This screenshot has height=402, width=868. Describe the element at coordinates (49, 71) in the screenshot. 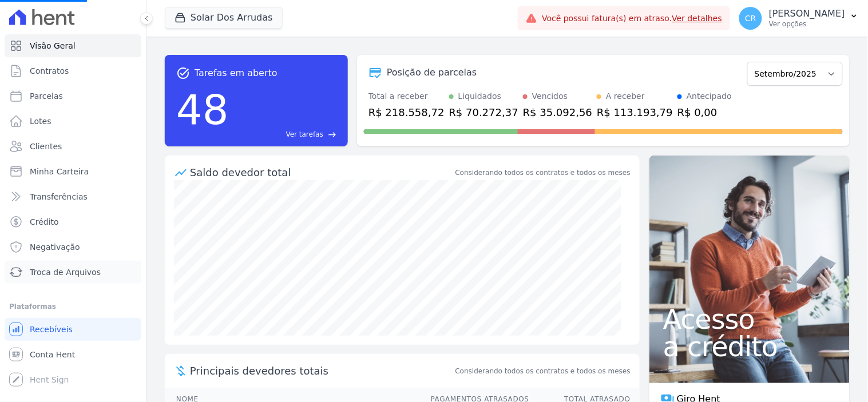

I see `span: Contratos` at that location.